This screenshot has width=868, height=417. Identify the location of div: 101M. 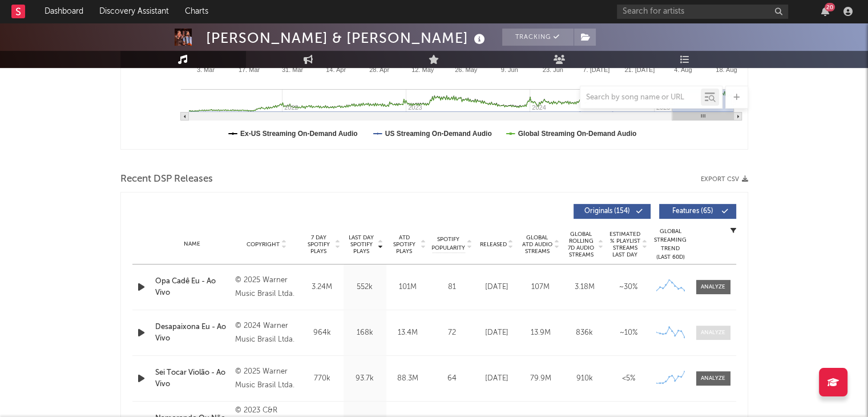
(407, 288).